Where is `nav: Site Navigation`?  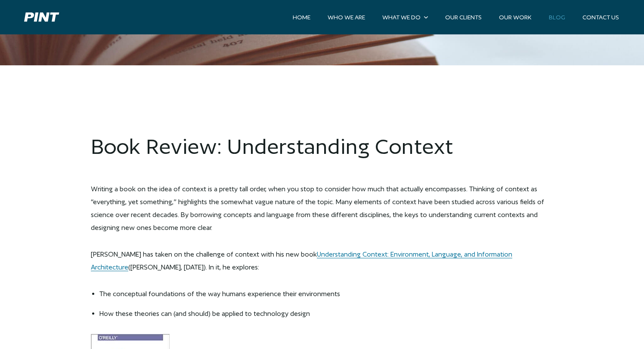
nav: Site Navigation is located at coordinates (456, 17).